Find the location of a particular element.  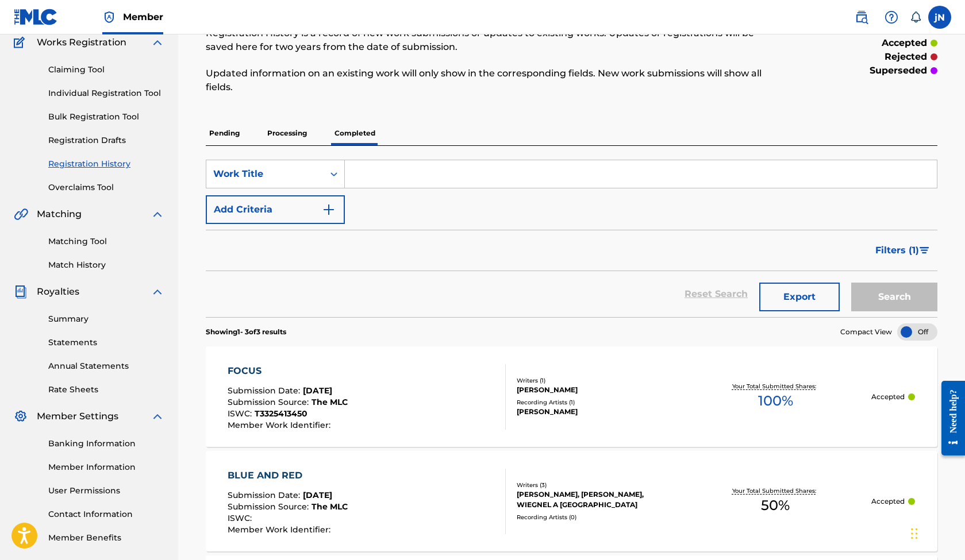

span: Works Registration is located at coordinates (81, 42).